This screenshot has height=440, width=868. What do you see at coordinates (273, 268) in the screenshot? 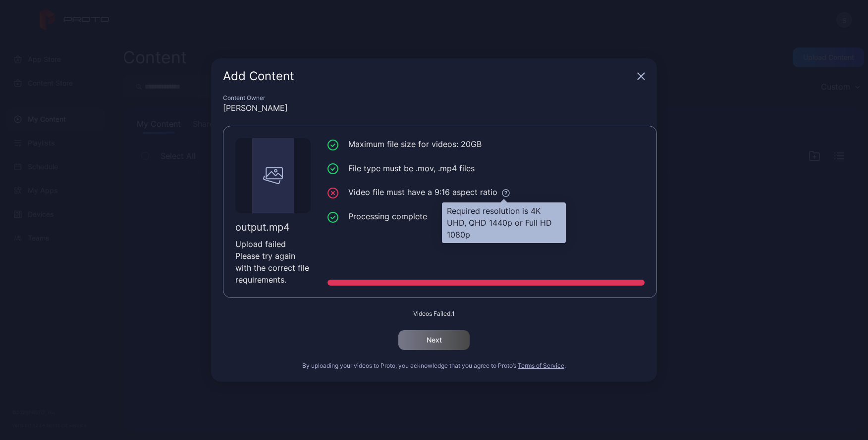
I see `div: Please try again with the correct file requirements.` at bounding box center [273, 268].